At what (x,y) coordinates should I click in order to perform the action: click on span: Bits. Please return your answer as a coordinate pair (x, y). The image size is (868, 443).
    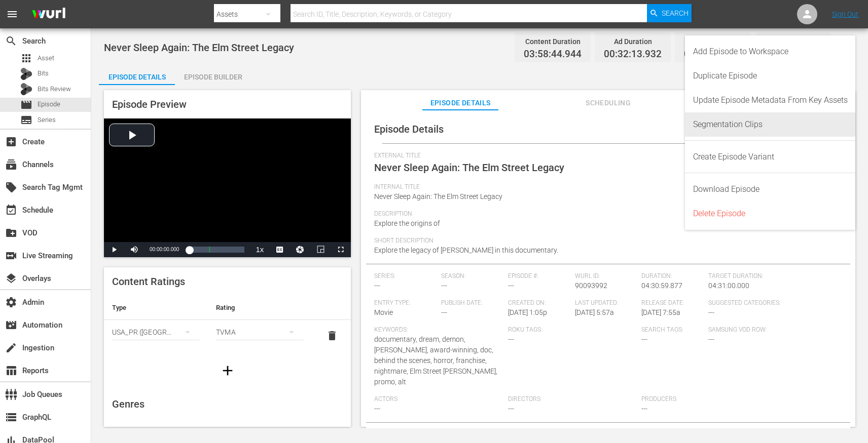
    Looking at the image, I should click on (43, 73).